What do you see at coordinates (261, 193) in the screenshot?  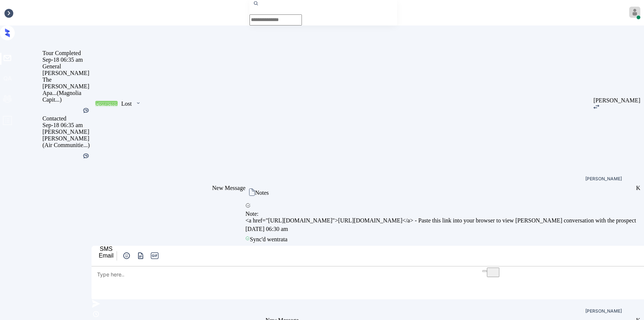 I see `div: Notes` at bounding box center [261, 193].